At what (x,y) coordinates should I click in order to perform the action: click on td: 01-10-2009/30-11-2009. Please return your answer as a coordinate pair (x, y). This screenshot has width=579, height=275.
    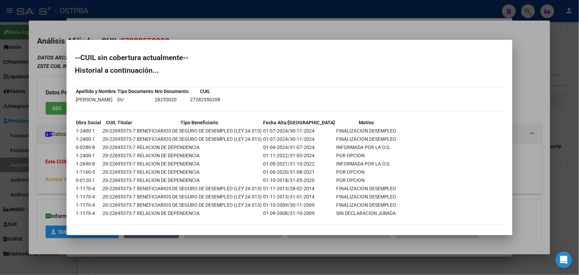
    Looking at the image, I should click on (299, 205).